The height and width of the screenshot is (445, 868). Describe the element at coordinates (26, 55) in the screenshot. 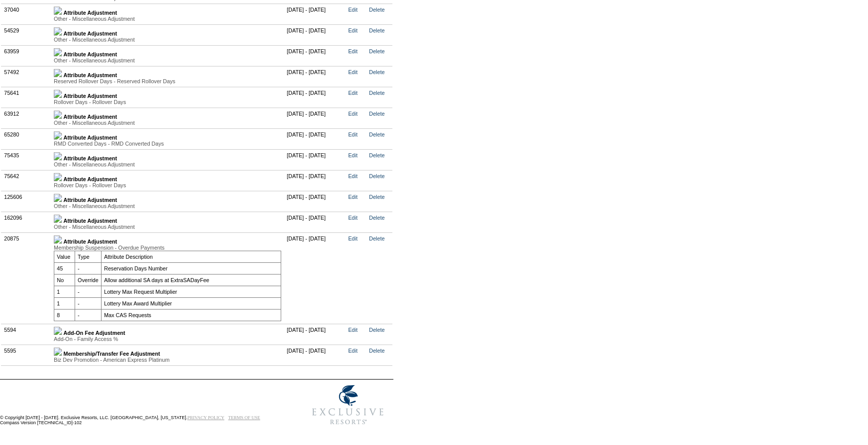

I see `td: 63959` at that location.